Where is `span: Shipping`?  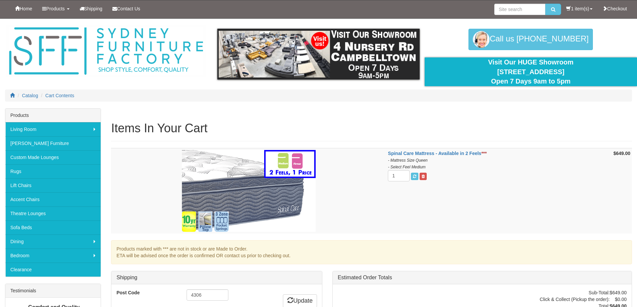
span: Shipping is located at coordinates (93, 9).